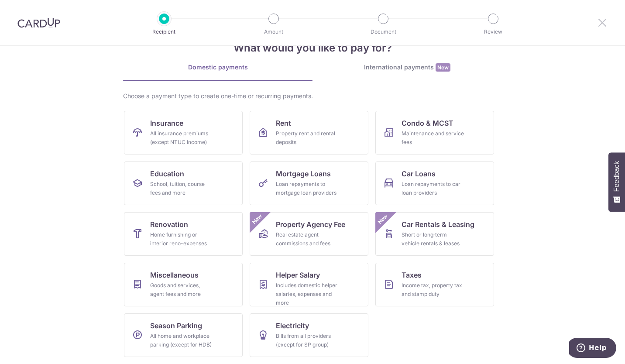  I want to click on span: Electricity, so click(292, 325).